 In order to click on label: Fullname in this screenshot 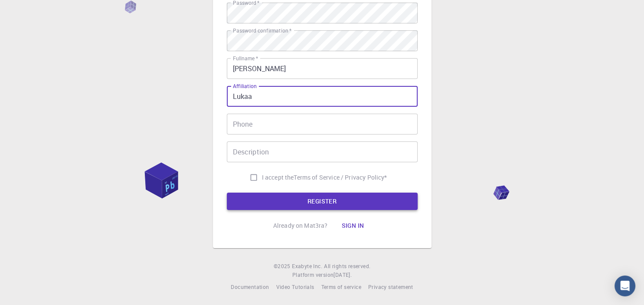, I will do `click(246, 58)`.